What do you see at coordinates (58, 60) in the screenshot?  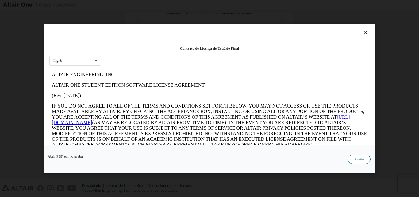 I see `font: Inglês` at bounding box center [58, 60].